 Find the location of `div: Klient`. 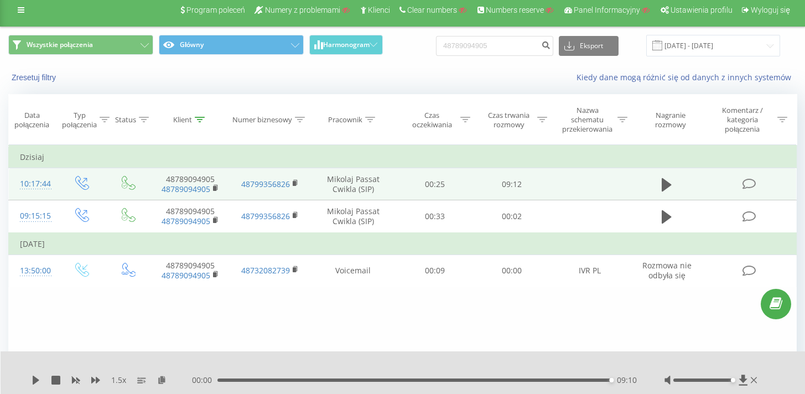

div: Klient is located at coordinates (183, 120).